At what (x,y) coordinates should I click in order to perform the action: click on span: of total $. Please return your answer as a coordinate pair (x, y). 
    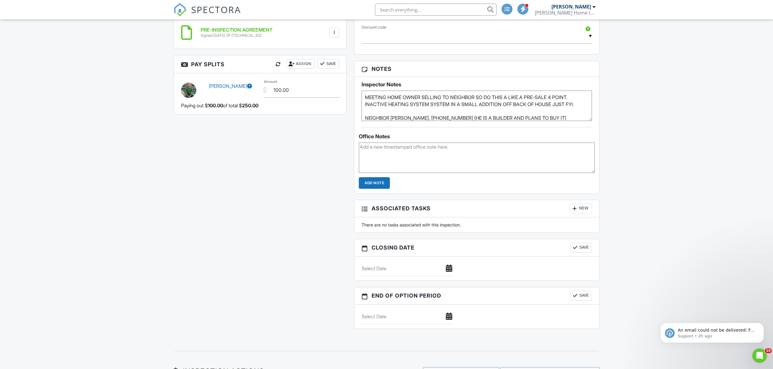
    Looking at the image, I should click on (232, 106).